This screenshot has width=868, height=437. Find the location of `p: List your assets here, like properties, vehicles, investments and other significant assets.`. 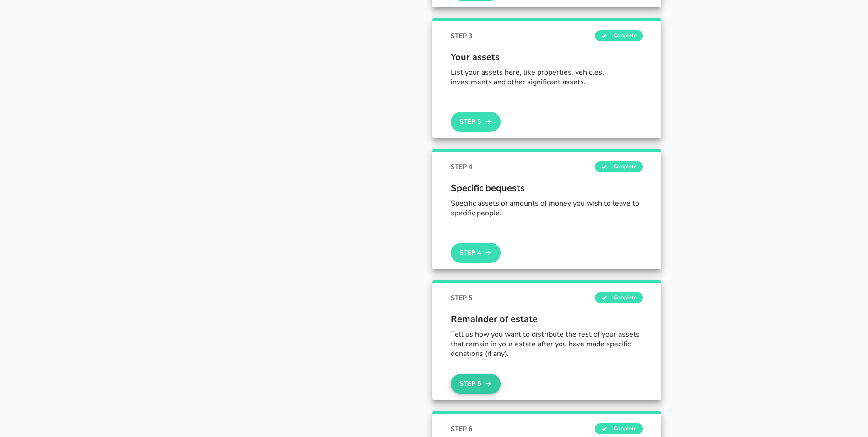

p: List your assets here, like properties, vehicles, investments and other significant assets. is located at coordinates (547, 77).